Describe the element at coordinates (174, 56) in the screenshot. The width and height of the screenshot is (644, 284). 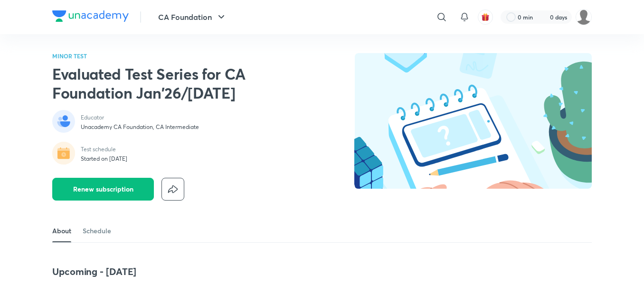
I see `p: MINOR TEST` at that location.